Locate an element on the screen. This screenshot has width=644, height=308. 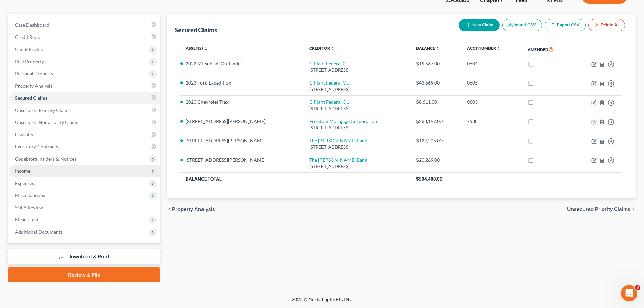
a: Creditor unfold_more is located at coordinates (322, 48).